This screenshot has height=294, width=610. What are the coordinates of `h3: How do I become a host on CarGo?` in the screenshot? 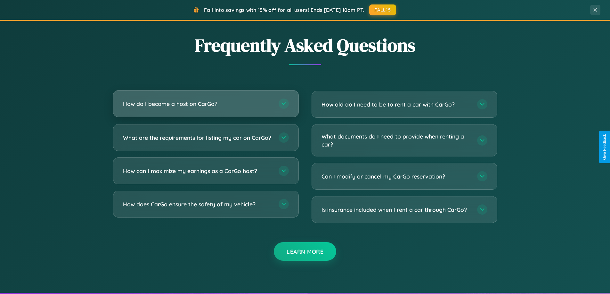 It's located at (197, 104).